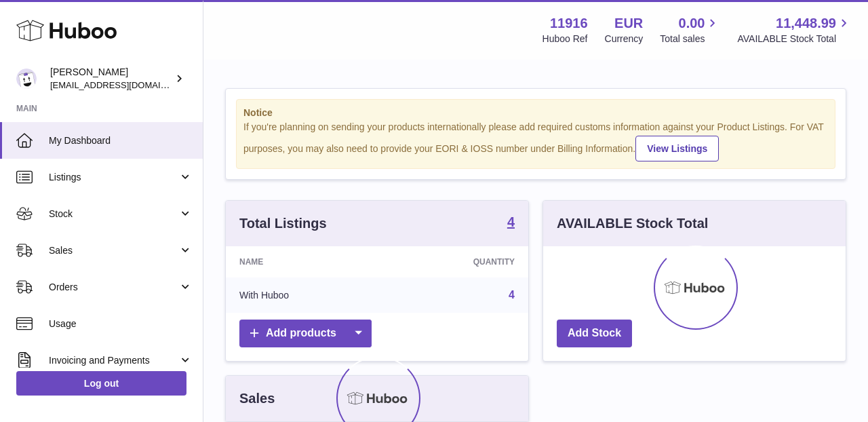  What do you see at coordinates (305, 262) in the screenshot?
I see `th: Name` at bounding box center [305, 262].